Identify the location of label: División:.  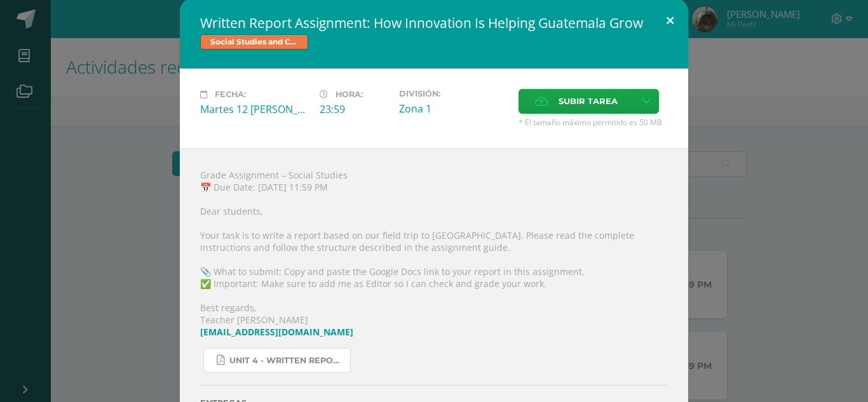
(454, 94).